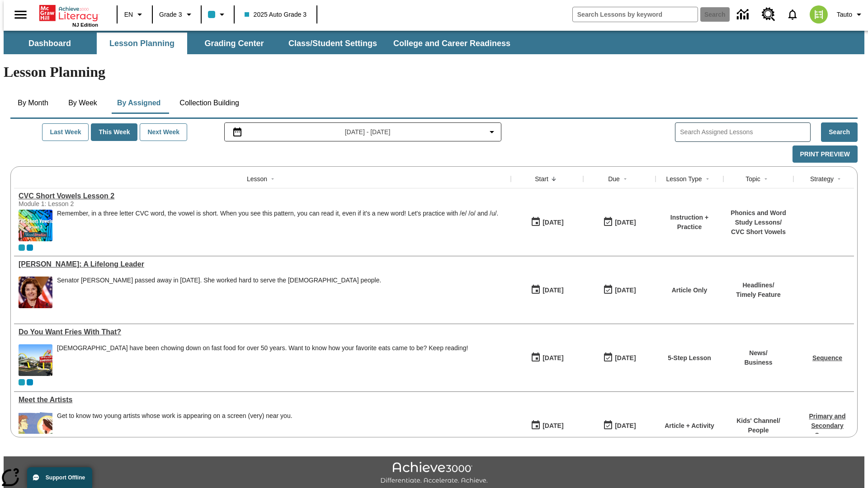 The height and width of the screenshot is (488, 868). Describe the element at coordinates (839, 132) in the screenshot. I see `button: Search` at that location.